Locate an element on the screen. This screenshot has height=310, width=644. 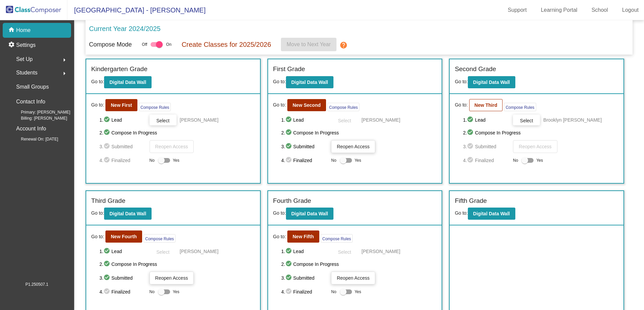
button: New First is located at coordinates (121, 105).